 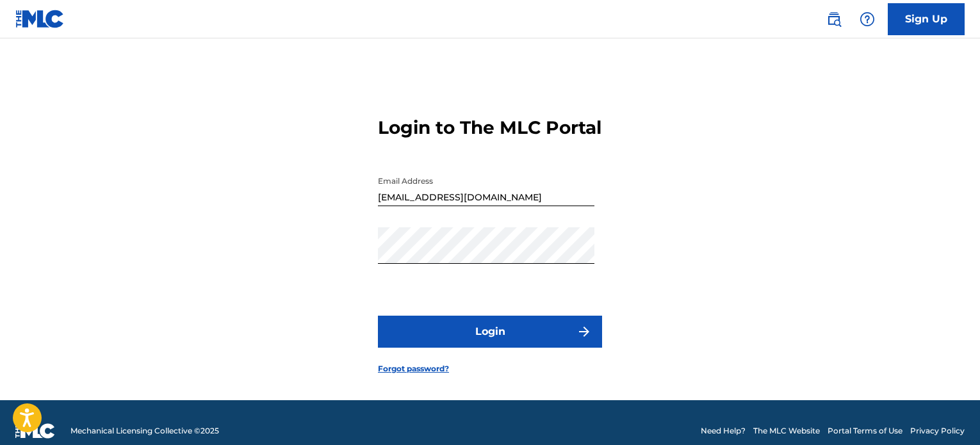 I want to click on div: Help, so click(x=868, y=19).